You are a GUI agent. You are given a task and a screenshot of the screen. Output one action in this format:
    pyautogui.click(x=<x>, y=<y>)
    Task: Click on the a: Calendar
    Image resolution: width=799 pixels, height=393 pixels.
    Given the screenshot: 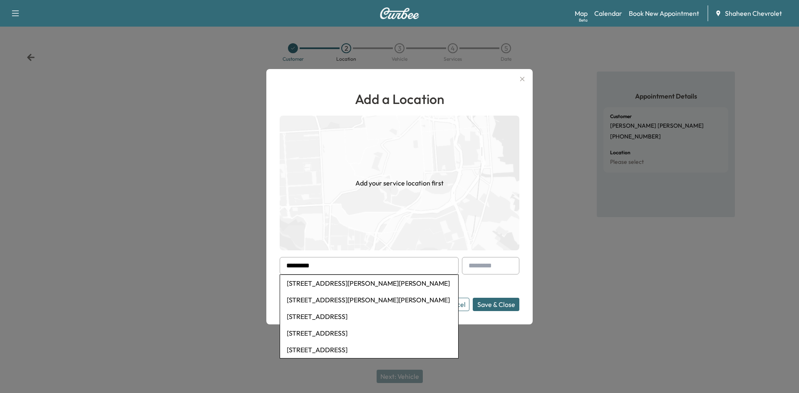 What is the action you would take?
    pyautogui.click(x=608, y=13)
    